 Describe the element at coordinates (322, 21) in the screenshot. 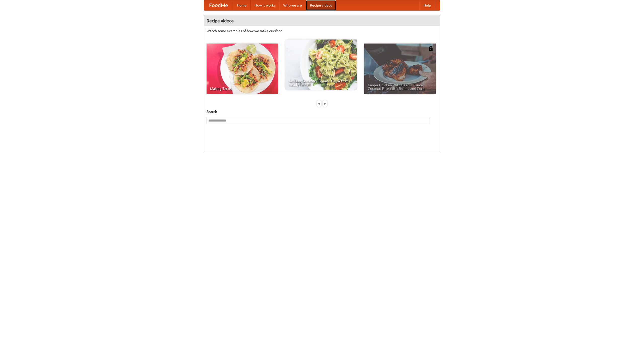

I see `h4: Recipe videos` at that location.